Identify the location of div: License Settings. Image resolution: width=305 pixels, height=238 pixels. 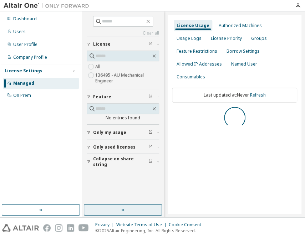
(24, 71).